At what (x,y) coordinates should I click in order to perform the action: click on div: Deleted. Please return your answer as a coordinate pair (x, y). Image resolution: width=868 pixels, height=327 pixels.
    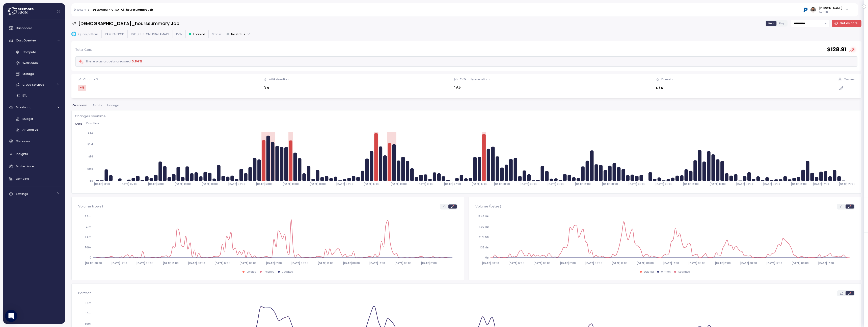
    Looking at the image, I should click on (649, 272).